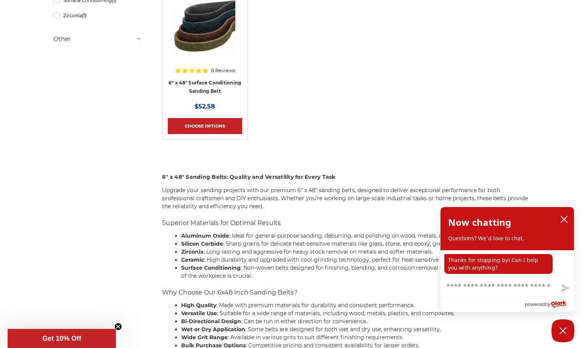  I want to click on span: : Available in various grits to suit different finishing requirements., so click(316, 337).